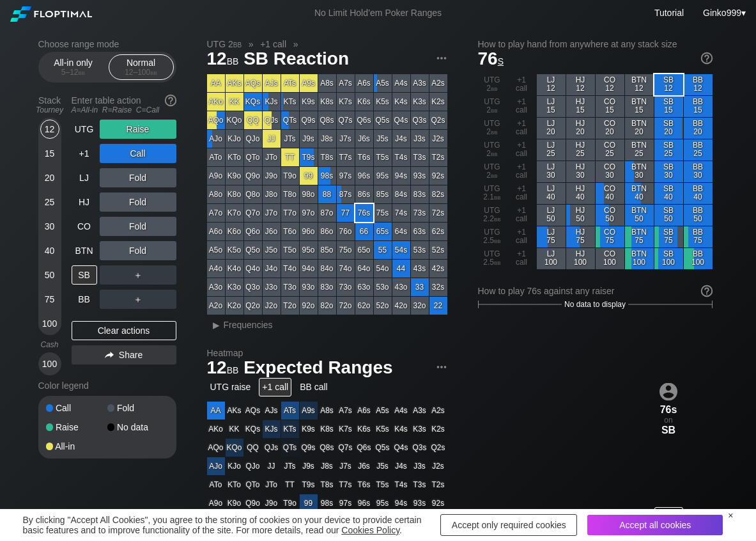  What do you see at coordinates (73, 72) in the screenshot?
I see `div: 5 – 12` at bounding box center [73, 72].